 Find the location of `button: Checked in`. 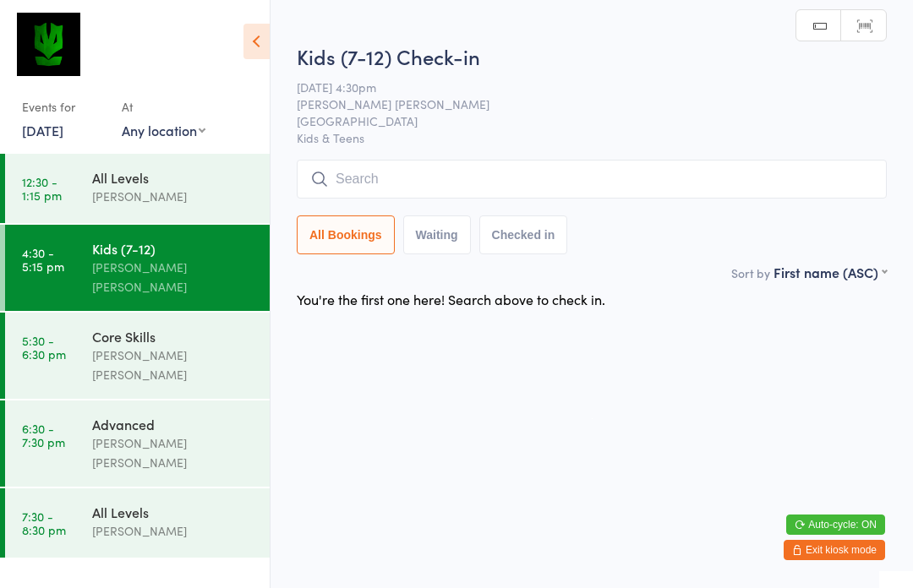

button: Checked in is located at coordinates (523, 234).